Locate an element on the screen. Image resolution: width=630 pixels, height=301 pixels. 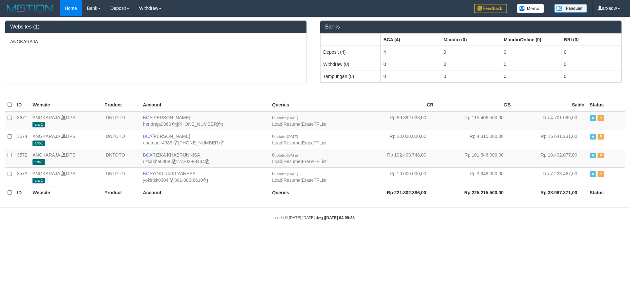
td: Rp 3.648.000,00 is located at coordinates (475, 177).